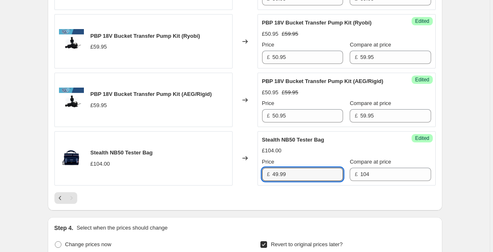 Image resolution: width=493 pixels, height=252 pixels. What do you see at coordinates (122, 228) in the screenshot?
I see `p: Select when the prices should change` at bounding box center [122, 228].